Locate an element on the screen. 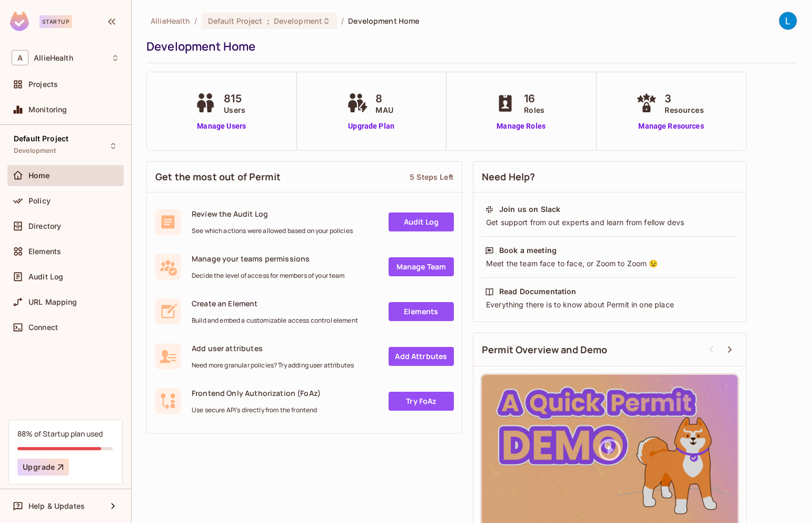  span: Policy is located at coordinates (39, 201).